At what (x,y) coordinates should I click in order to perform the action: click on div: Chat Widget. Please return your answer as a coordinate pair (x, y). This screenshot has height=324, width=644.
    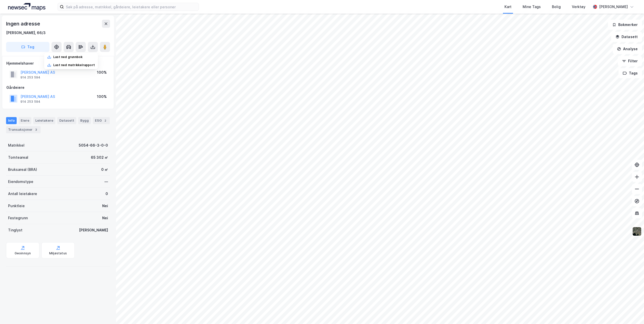
    Looking at the image, I should click on (631, 312).